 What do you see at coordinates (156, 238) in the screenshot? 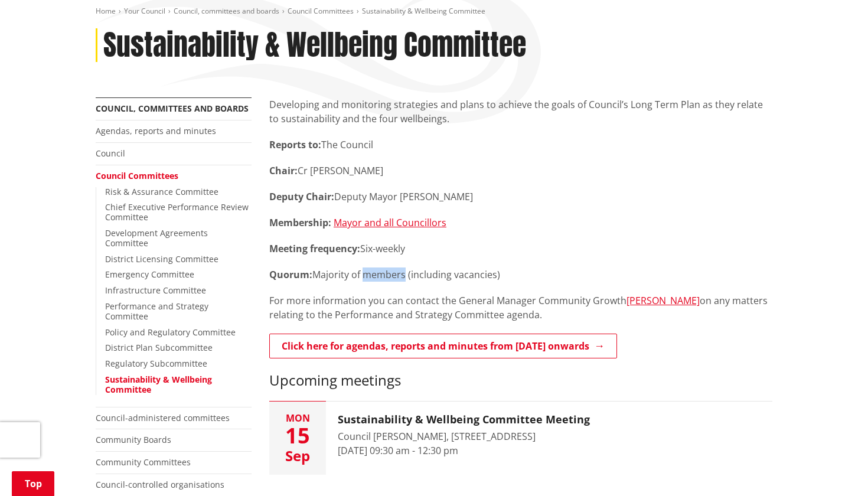
I see `a: Development Agreements Committee` at bounding box center [156, 238].